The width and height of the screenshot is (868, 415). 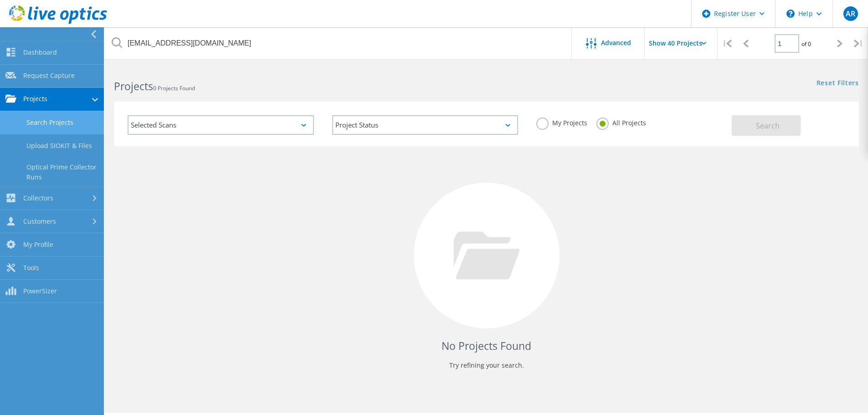 I want to click on div: Project Status, so click(x=425, y=124).